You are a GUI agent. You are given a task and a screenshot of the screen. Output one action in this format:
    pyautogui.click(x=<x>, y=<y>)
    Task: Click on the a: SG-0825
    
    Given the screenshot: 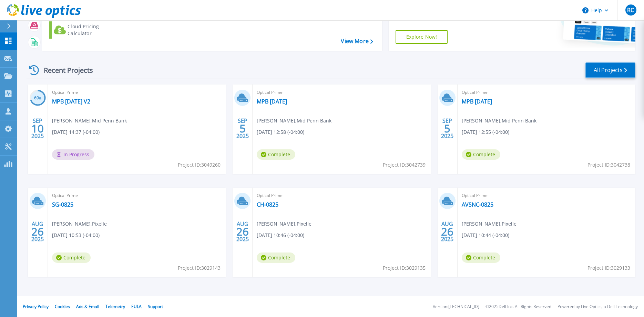 What is the action you would take?
    pyautogui.click(x=62, y=204)
    